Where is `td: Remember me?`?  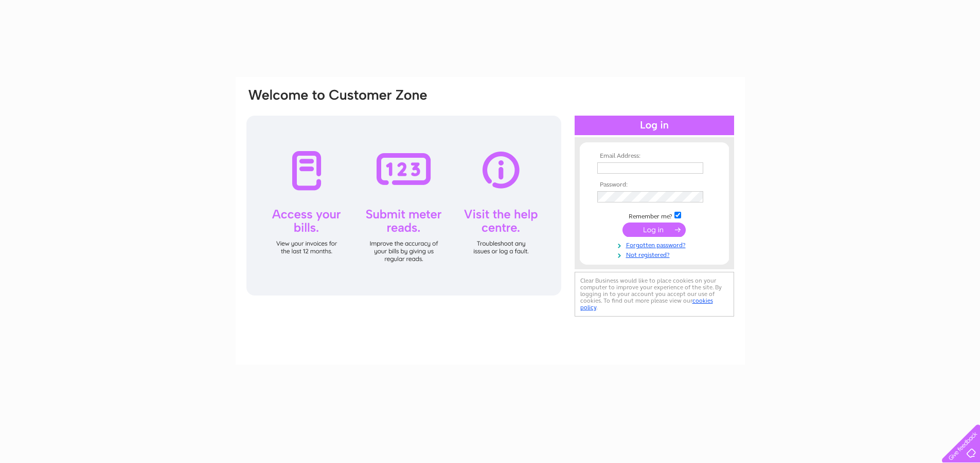
td: Remember me? is located at coordinates (654, 215).